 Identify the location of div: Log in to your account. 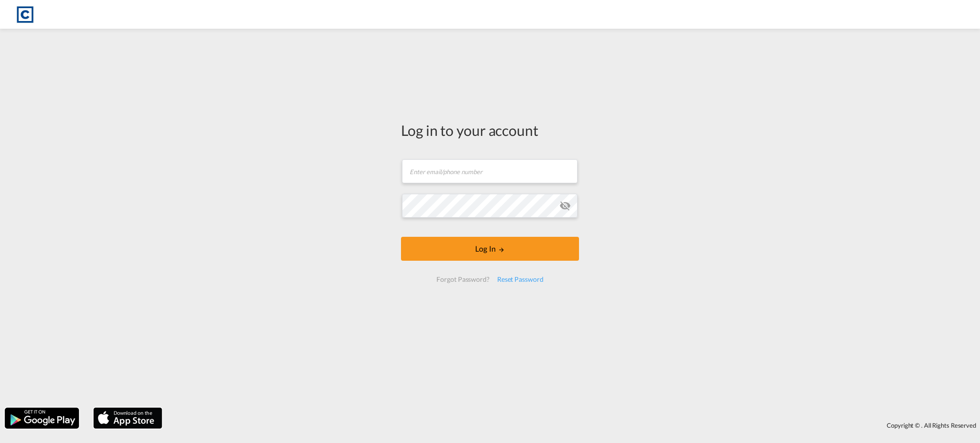
(490, 130).